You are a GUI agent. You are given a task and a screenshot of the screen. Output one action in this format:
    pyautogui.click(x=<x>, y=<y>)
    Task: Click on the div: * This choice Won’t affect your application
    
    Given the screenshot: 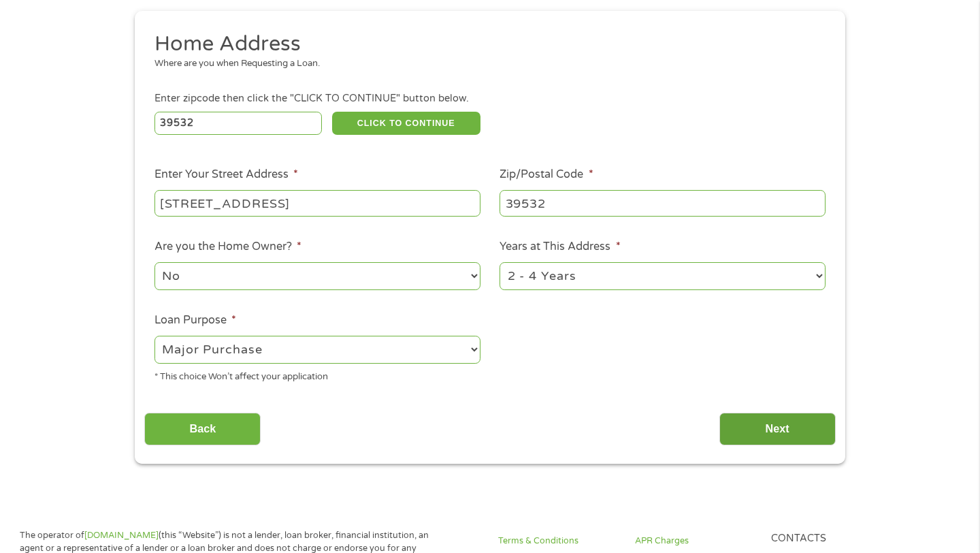 What is the action you would take?
    pyautogui.click(x=317, y=375)
    